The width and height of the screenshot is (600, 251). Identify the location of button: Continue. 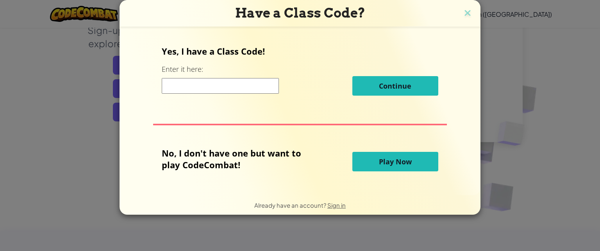
(395, 86).